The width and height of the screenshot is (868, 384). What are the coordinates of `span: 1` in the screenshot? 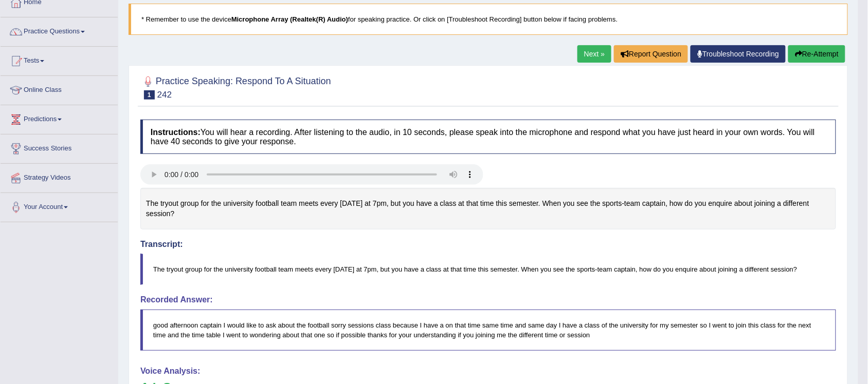 It's located at (149, 95).